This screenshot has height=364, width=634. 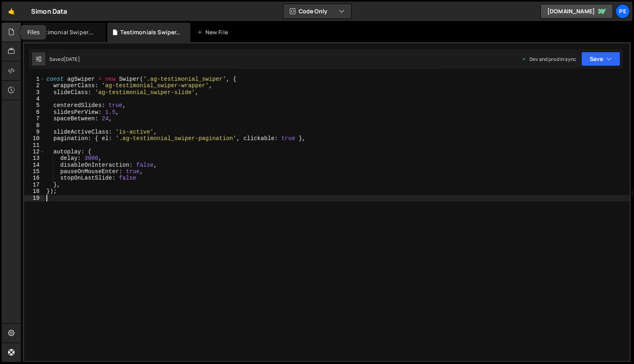 I want to click on button: Save, so click(x=601, y=59).